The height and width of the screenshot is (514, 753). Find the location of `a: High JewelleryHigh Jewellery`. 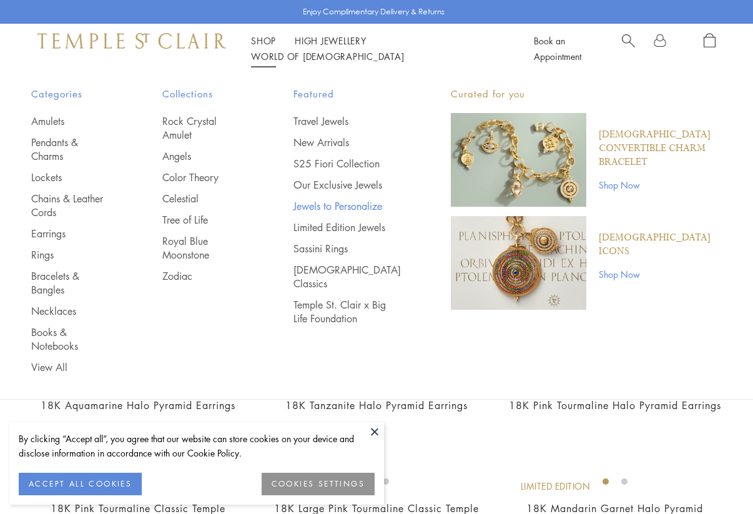

a: High JewelleryHigh Jewellery is located at coordinates (330, 41).